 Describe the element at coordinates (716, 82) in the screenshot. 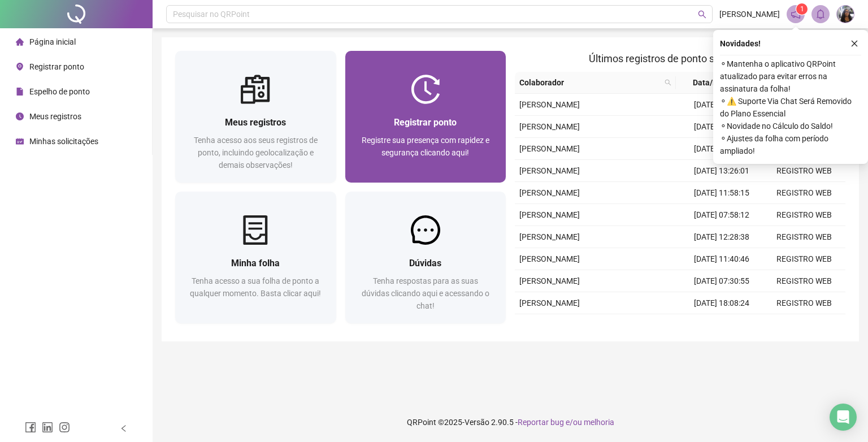

I see `th: Data/Hora` at that location.